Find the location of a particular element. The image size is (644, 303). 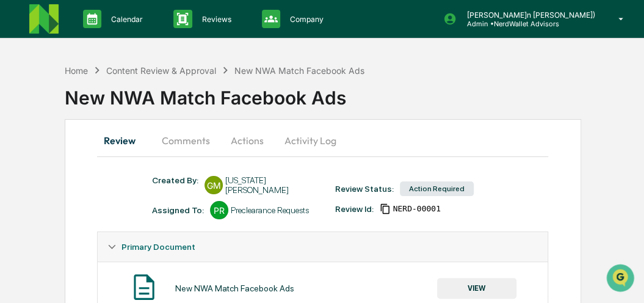

p: Admin • NerdWallet Advisors is located at coordinates (514, 23).